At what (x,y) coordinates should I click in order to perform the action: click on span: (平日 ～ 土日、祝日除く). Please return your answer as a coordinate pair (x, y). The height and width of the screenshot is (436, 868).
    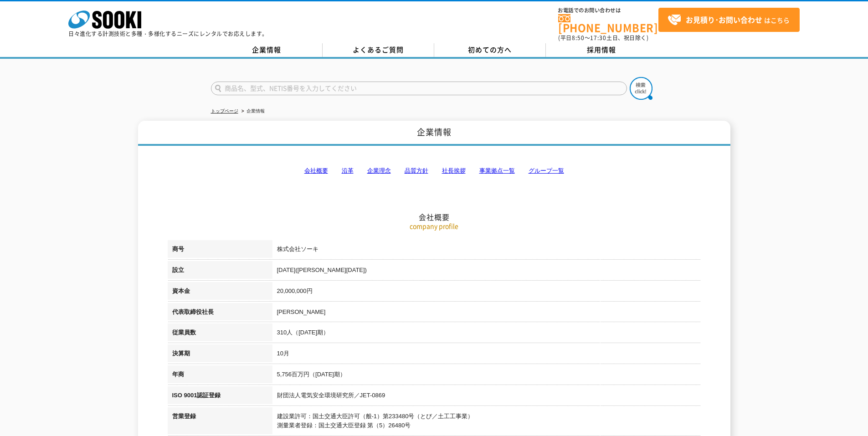
    Looking at the image, I should click on (603, 38).